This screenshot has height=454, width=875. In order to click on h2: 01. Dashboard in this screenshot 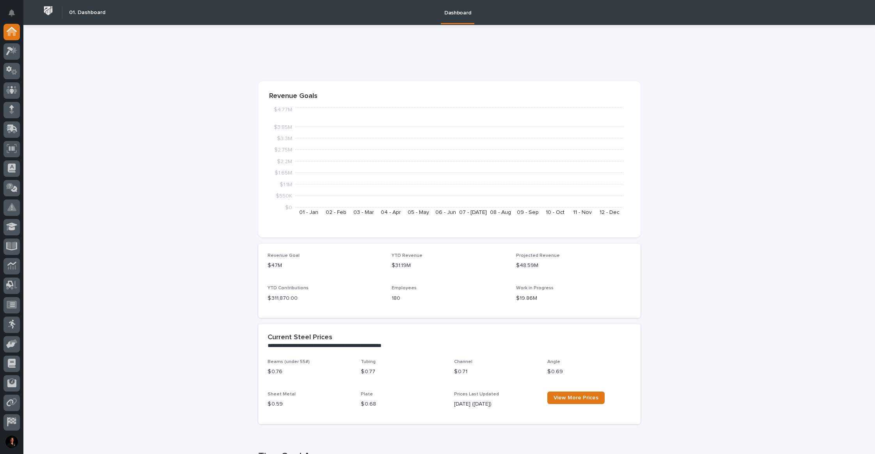, I will do `click(87, 12)`.